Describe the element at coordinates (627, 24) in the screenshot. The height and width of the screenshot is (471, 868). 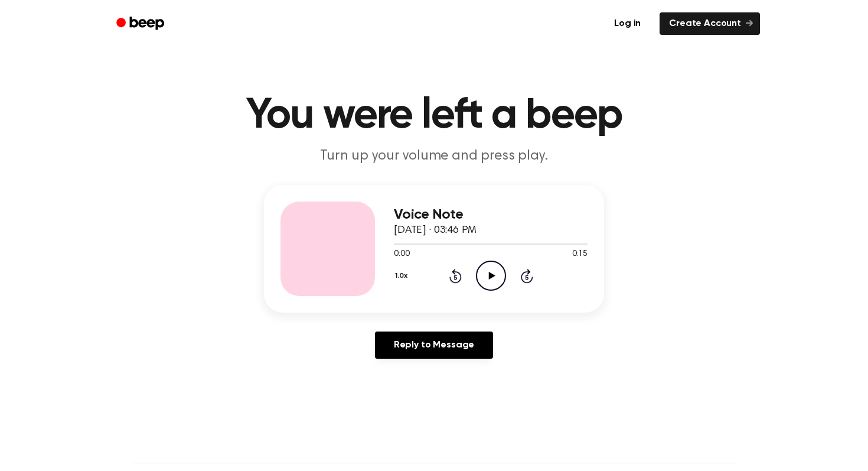
I see `a: Log in` at that location.